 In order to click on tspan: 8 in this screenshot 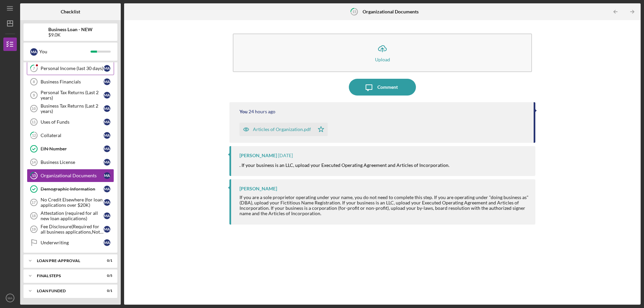, I will do `click(33, 81)`.